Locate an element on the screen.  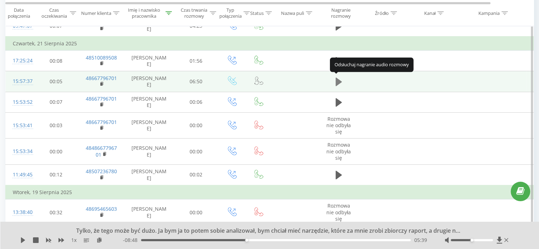
a: 48507236780 is located at coordinates (101, 171).